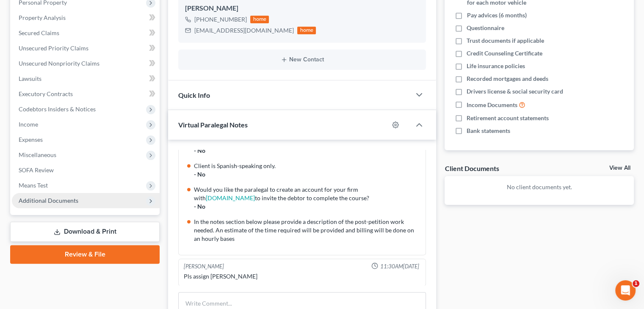 This screenshot has height=309, width=644. Describe the element at coordinates (31, 139) in the screenshot. I see `span: Expenses` at that location.